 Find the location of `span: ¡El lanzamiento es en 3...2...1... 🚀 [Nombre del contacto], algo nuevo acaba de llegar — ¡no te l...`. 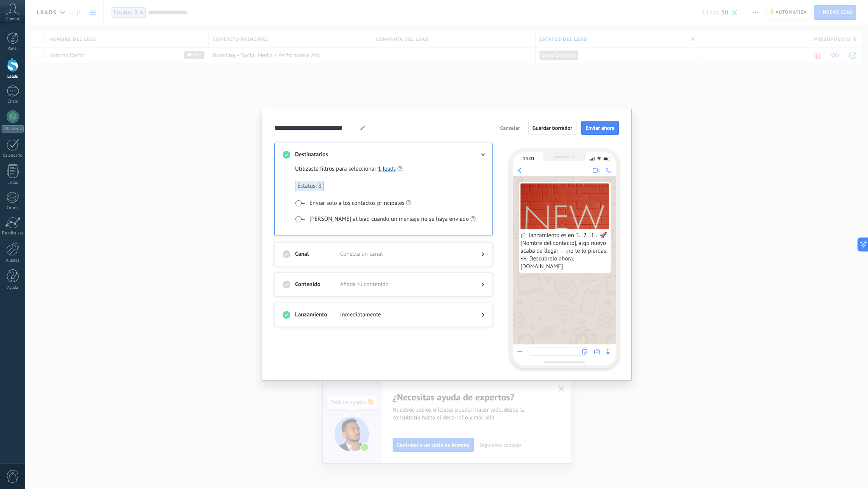

span: ¡El lanzamiento es en 3...2...1... 🚀 [Nombre del contacto], algo nuevo acaba de llegar — ¡no te l... is located at coordinates (565, 251).